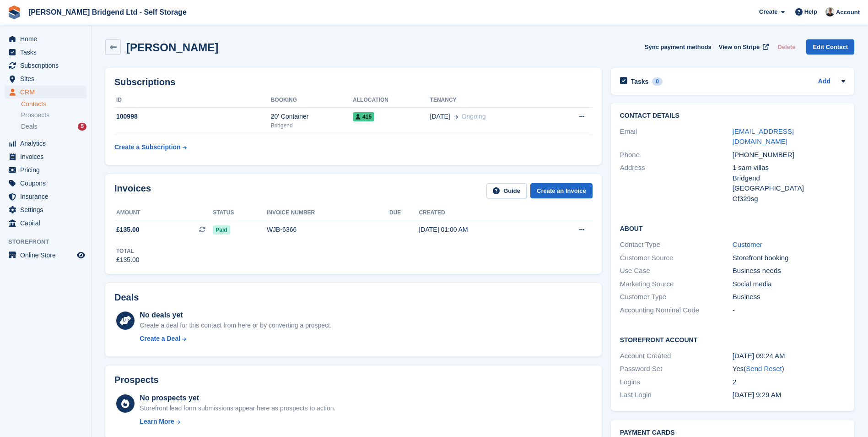  I want to click on th: Due, so click(404, 213).